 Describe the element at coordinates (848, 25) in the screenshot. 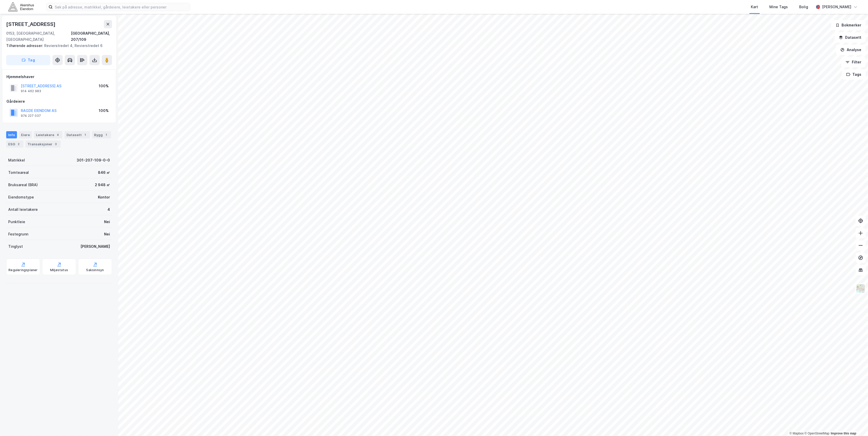

I see `button: Bokmerker` at that location.